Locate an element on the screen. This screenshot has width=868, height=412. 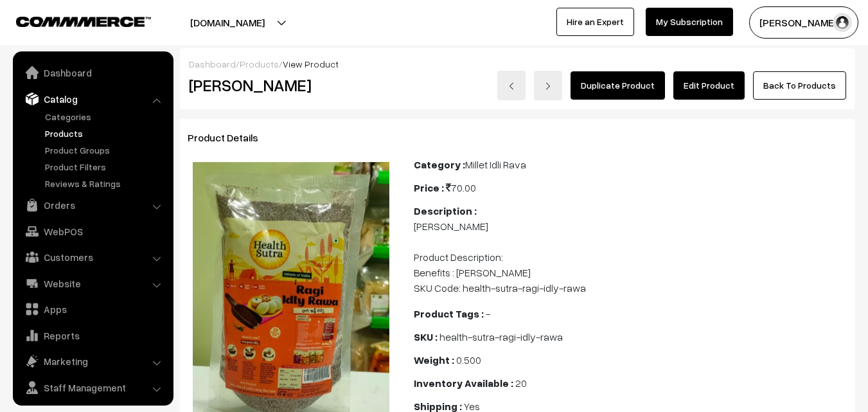
span: Product Details is located at coordinates (231, 137).